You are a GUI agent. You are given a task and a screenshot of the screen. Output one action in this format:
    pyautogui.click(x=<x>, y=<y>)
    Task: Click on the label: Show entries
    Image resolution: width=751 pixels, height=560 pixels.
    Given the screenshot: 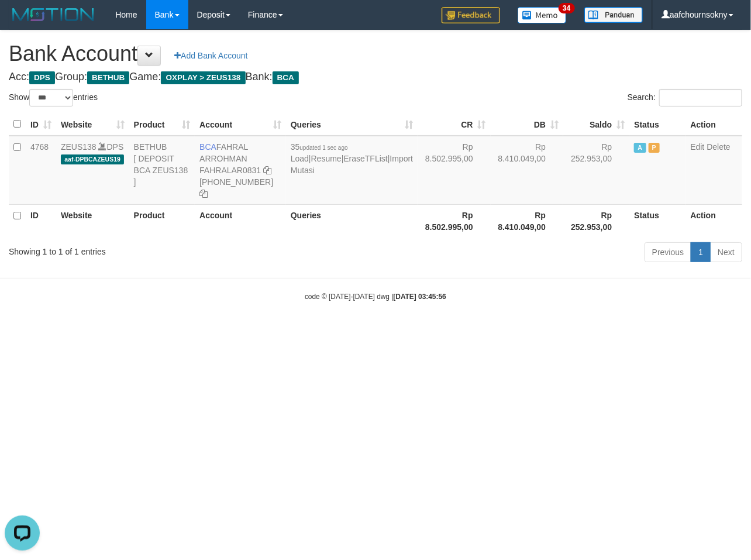 What is the action you would take?
    pyautogui.click(x=53, y=98)
    